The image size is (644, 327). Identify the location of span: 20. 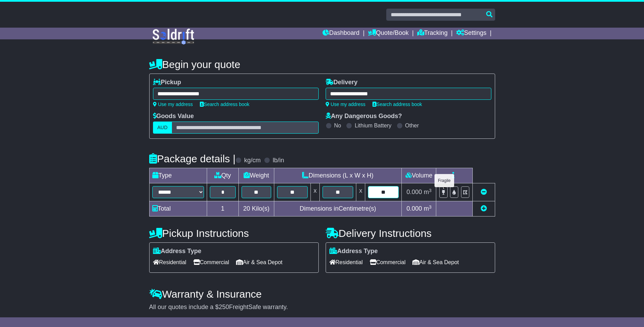
(247, 208).